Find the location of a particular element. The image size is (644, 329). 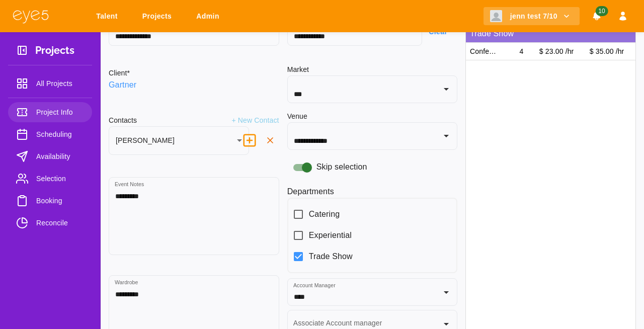

label: Wardrobe is located at coordinates (127, 282).